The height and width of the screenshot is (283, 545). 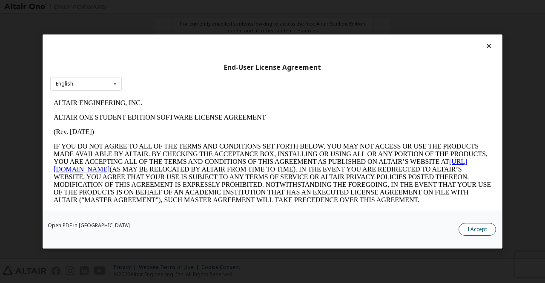 What do you see at coordinates (222, 22) in the screenshot?
I see `p: ALTAIR ONE STUDENT EDITION SOFTWARE LICENSE AGREEMENT` at bounding box center [222, 22].